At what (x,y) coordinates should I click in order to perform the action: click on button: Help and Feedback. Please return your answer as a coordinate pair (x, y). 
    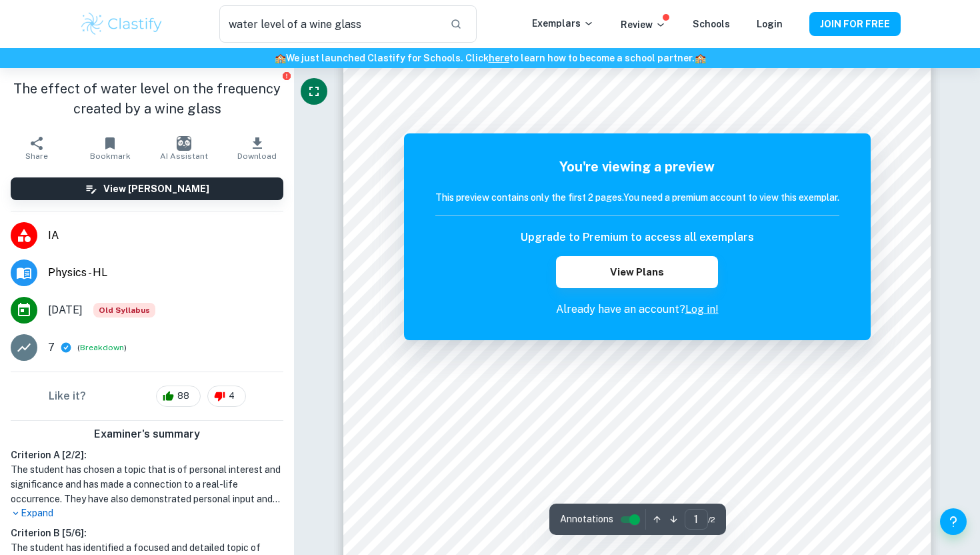
    Looking at the image, I should click on (954, 522).